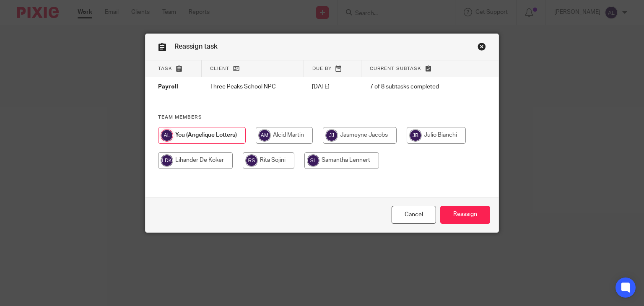 This screenshot has width=644, height=306. What do you see at coordinates (415, 87) in the screenshot?
I see `td: 7 of 8 subtasks completed` at bounding box center [415, 87].